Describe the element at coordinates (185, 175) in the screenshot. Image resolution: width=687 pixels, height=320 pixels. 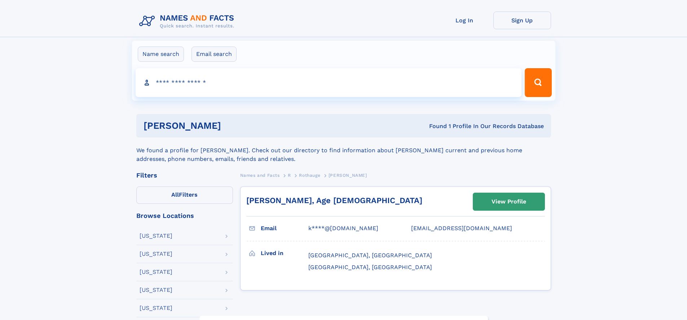
I see `div: Filters` at that location.